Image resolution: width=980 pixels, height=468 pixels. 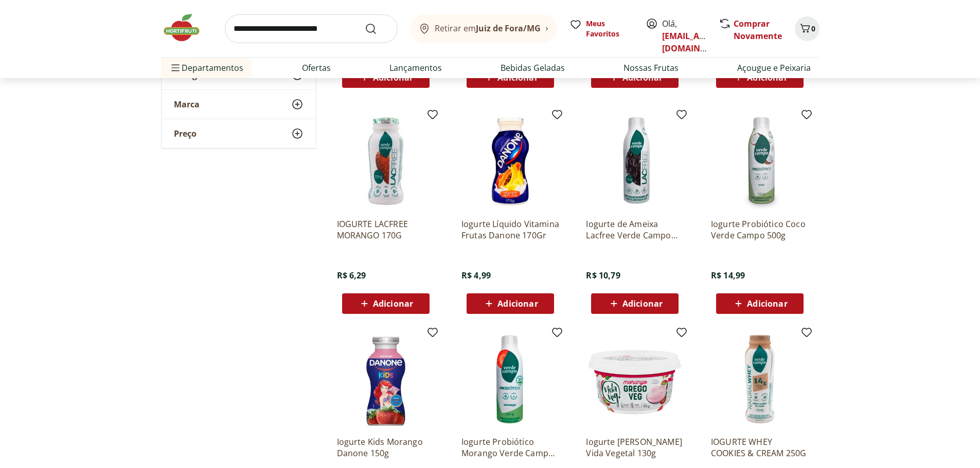 I want to click on p: Iogurte Kids Morango Danone 150g, so click(x=386, y=448).